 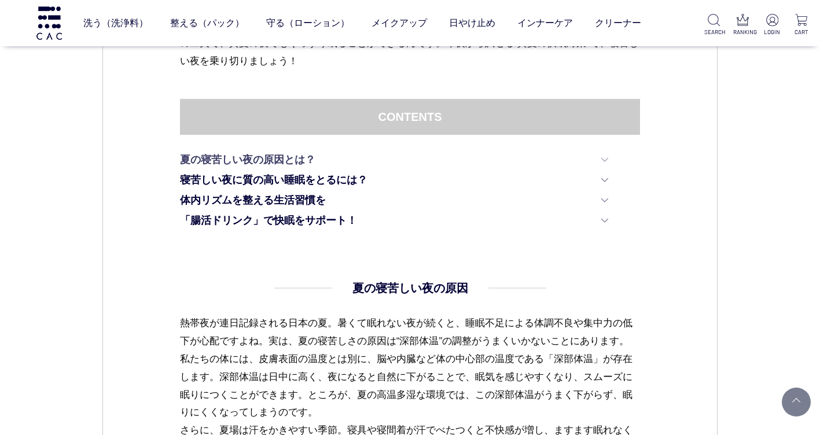 I want to click on p: RANKING, so click(x=743, y=32).